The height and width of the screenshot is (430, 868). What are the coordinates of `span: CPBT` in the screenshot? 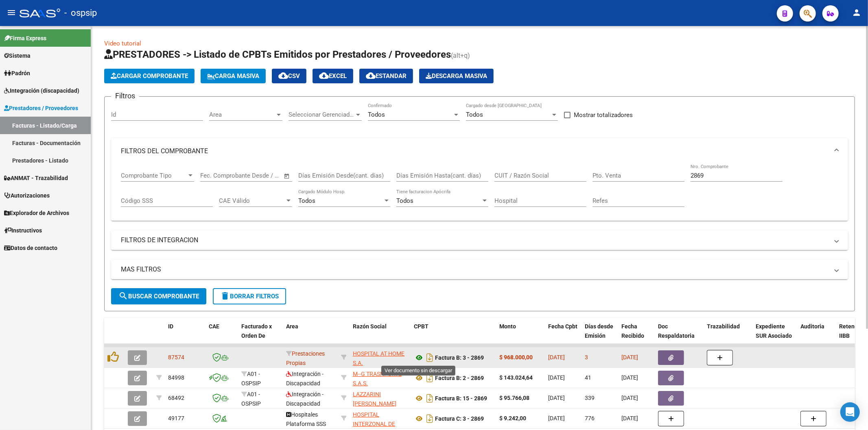 It's located at (421, 327).